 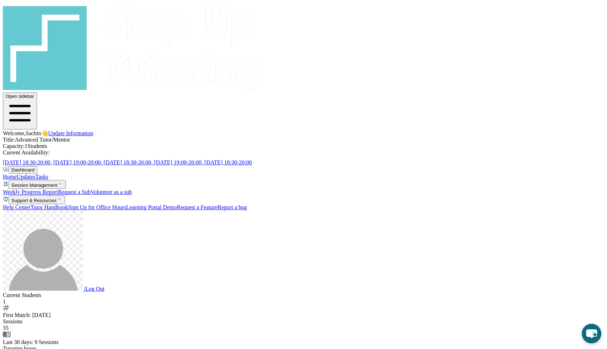 What do you see at coordinates (304, 321) in the screenshot?
I see `div: Sessions` at bounding box center [304, 321].